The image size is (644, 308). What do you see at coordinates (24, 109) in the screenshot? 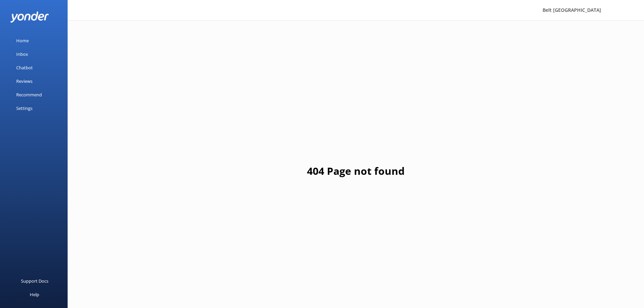
I see `div: Settings` at bounding box center [24, 109].